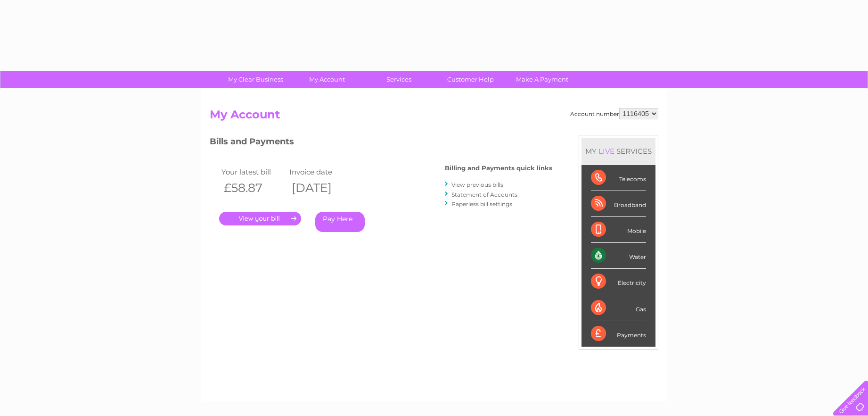 This screenshot has height=416, width=868. What do you see at coordinates (381, 143) in the screenshot?
I see `h3: Bills and Payments` at bounding box center [381, 143].